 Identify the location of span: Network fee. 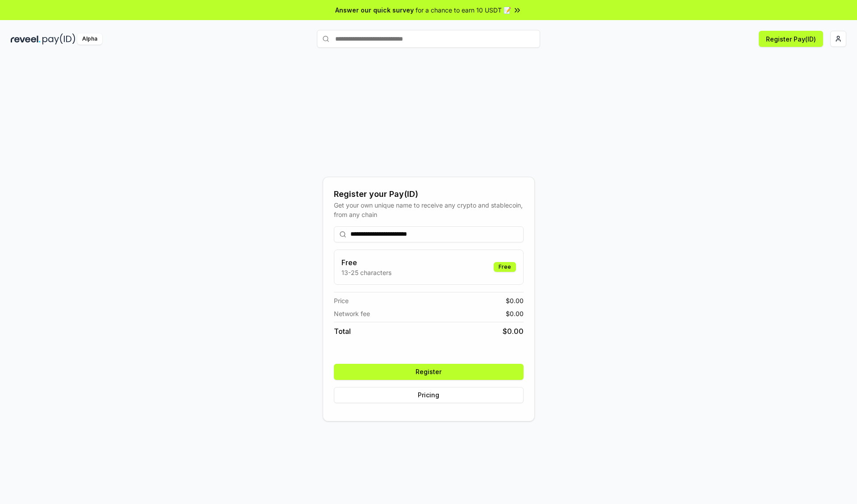
(351, 313).